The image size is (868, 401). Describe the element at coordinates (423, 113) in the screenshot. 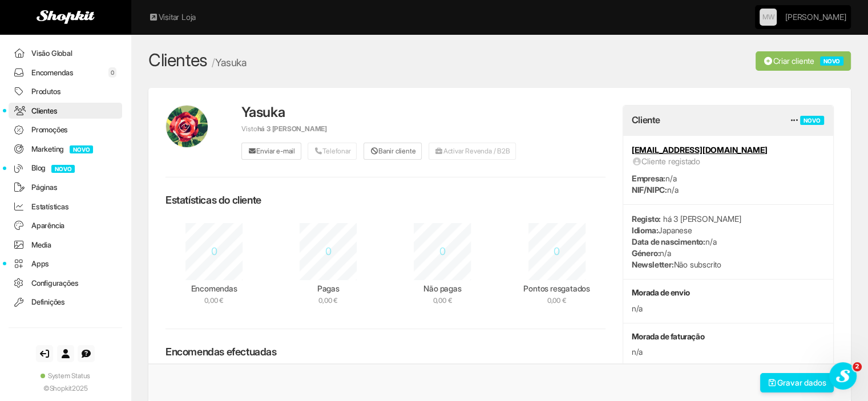

I see `h3: Yasuka` at that location.